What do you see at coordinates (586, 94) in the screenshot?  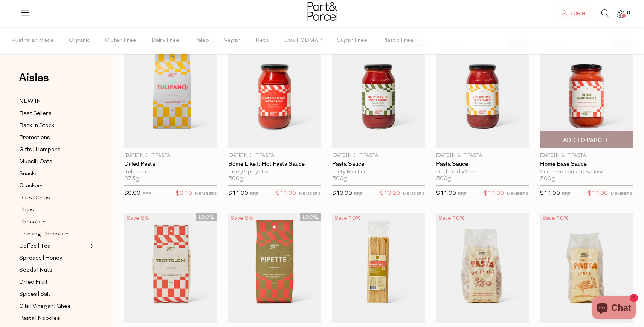 I see `img: Home Base Sauce` at bounding box center [586, 94].